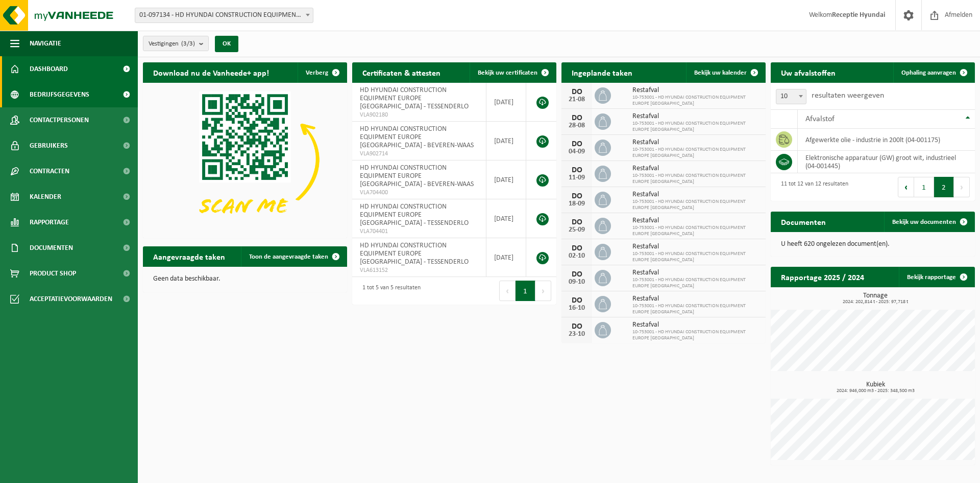  I want to click on div: 1 tot 5 van 5 resultaten, so click(389, 291).